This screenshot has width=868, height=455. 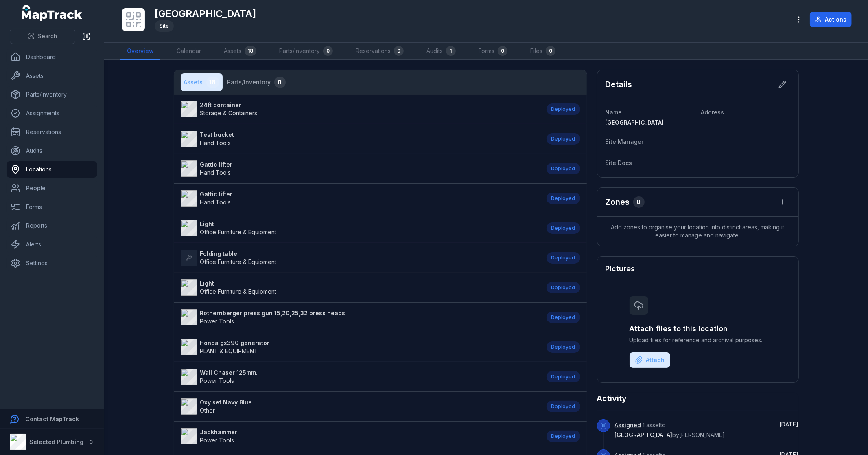 What do you see at coordinates (698, 329) in the screenshot?
I see `h3: Attach files to this location` at bounding box center [698, 329].